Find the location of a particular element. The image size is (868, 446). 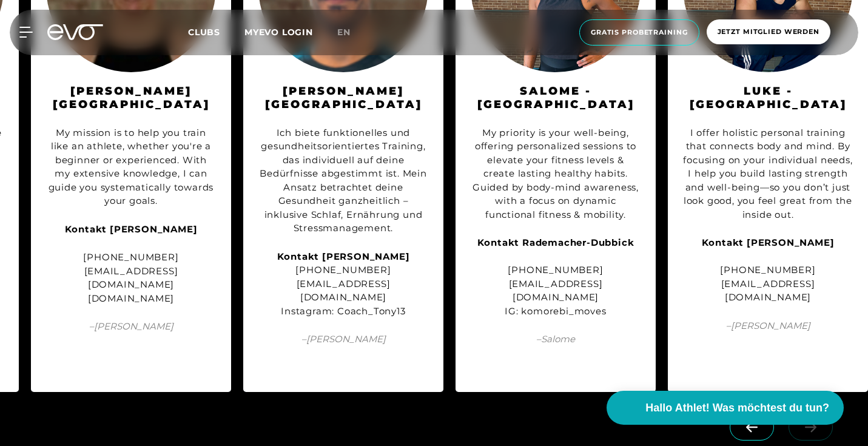

span: – Salome is located at coordinates (555, 339).